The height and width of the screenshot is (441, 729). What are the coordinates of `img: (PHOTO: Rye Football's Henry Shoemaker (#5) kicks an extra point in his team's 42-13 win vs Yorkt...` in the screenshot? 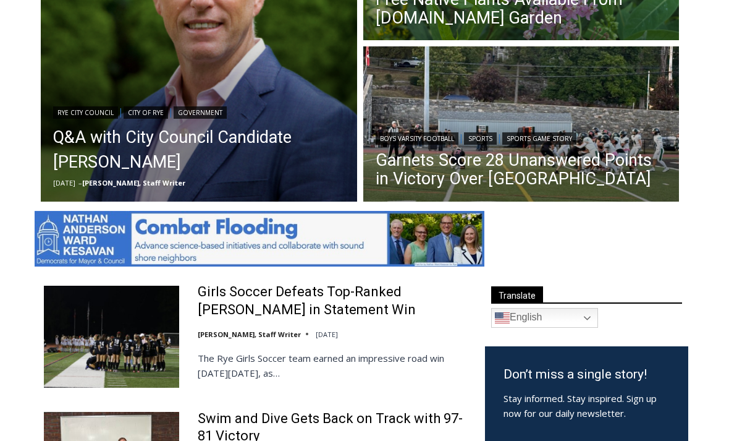 It's located at (522, 125).